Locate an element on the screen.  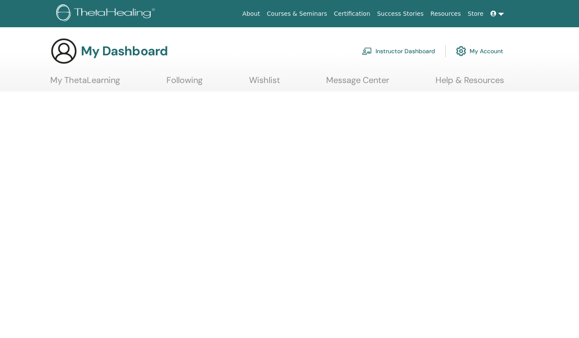
a: Resources is located at coordinates (446, 14).